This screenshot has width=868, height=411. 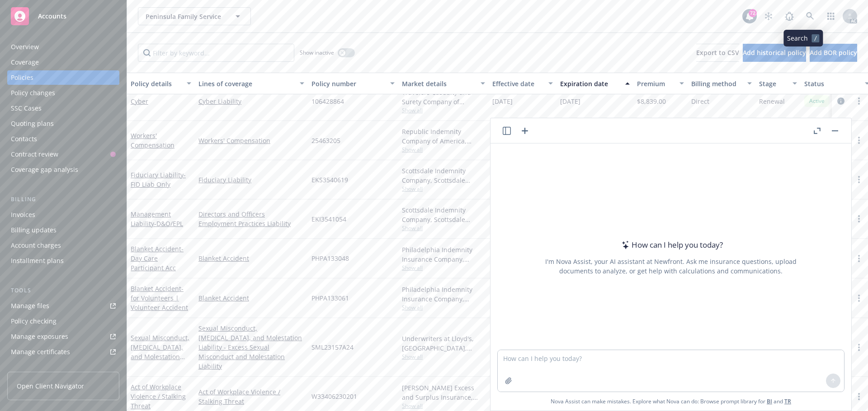 I want to click on a: Manage claims, so click(x=63, y=367).